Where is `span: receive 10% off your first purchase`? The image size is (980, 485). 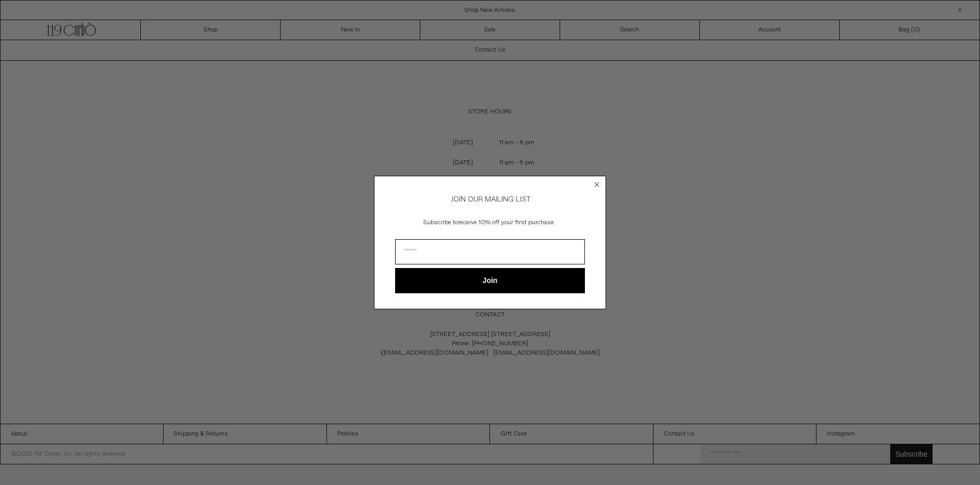 span: receive 10% off your first purchase is located at coordinates (506, 223).